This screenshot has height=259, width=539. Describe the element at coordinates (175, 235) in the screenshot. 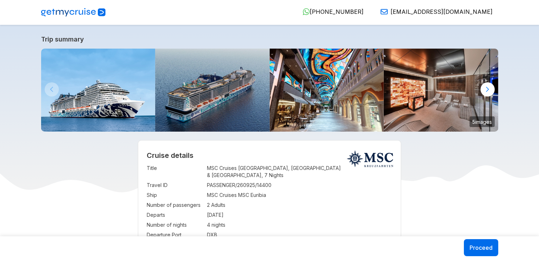

I see `td: Departure Port` at that location.